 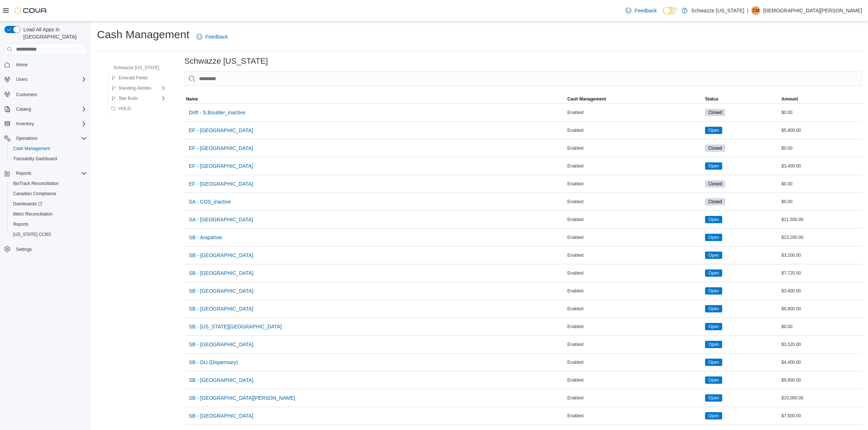 I want to click on a: BioTrack Reconciliation, so click(x=35, y=184).